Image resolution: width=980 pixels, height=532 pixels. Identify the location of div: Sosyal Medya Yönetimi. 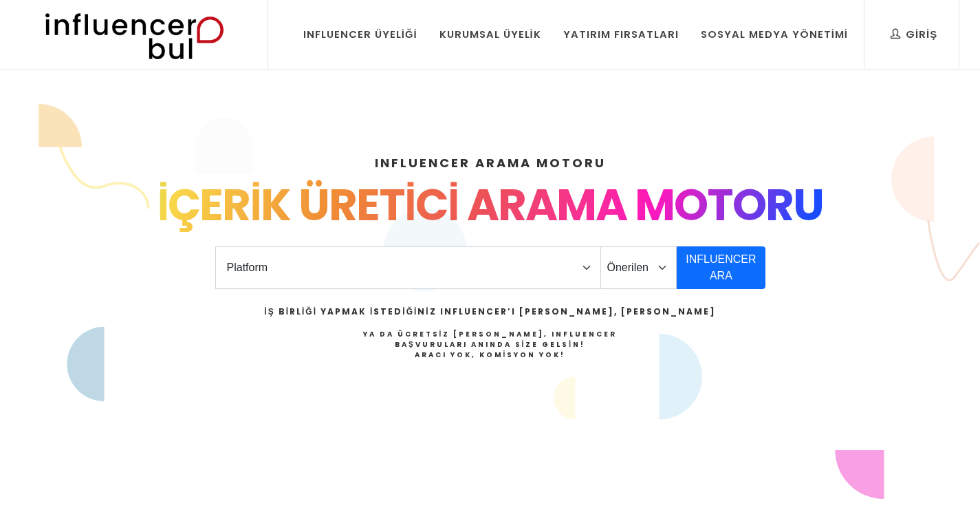
(775, 35).